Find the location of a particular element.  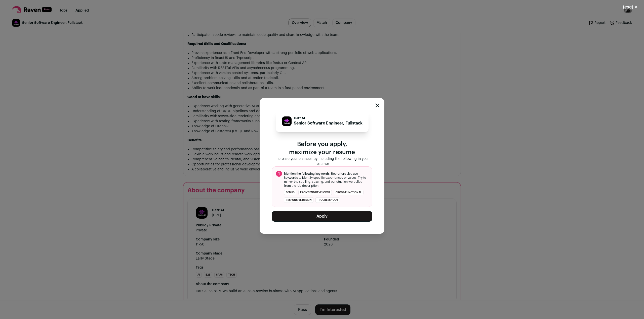

span: Mention the following keywords is located at coordinates (307, 174).